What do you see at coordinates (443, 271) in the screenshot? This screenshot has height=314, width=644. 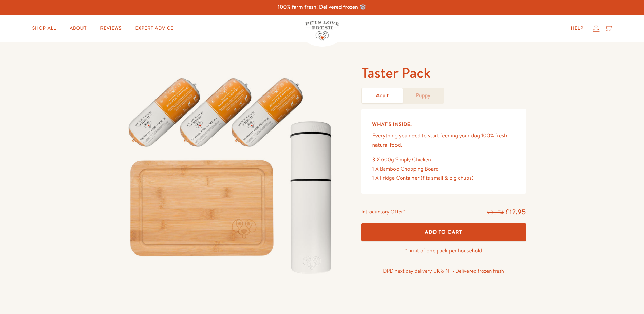 I see `p: DPD next day delivery UK & NI • Delivered frozen fresh` at bounding box center [443, 271].